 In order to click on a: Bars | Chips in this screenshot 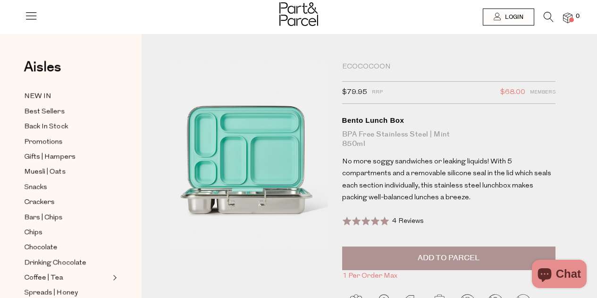, I will do `click(67, 217)`.